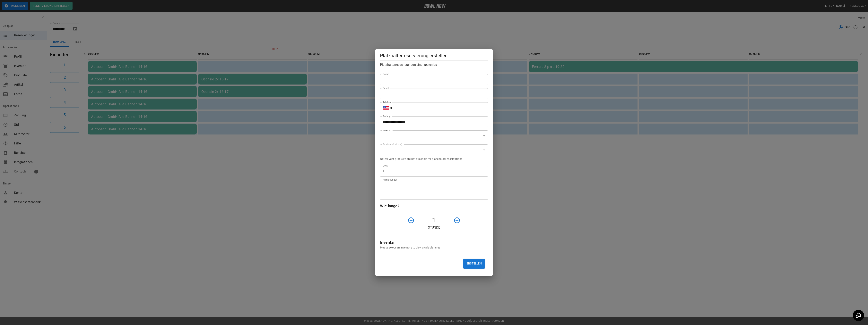 This screenshot has height=325, width=868. Describe the element at coordinates (386, 108) in the screenshot. I see `button: Select country` at that location.